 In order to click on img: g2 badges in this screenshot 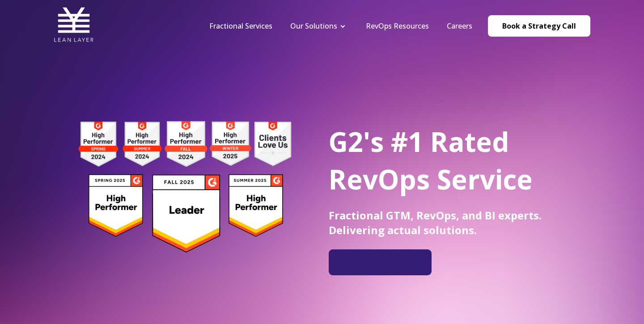, I will do `click(184, 187)`.